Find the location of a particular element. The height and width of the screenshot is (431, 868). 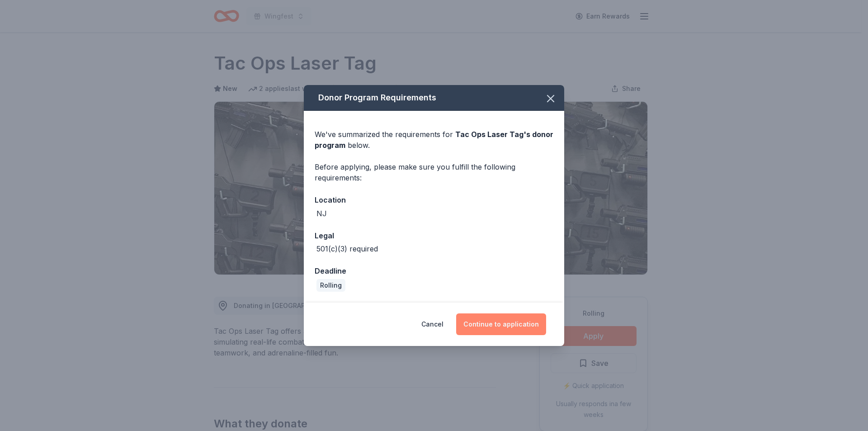

div: NJ is located at coordinates (321, 213).